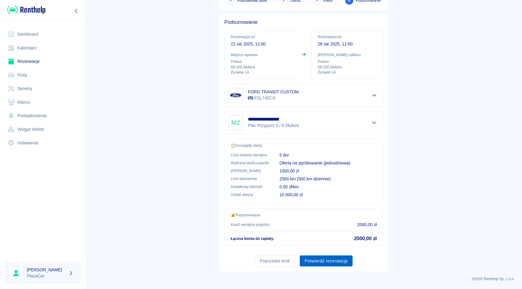 The width and height of the screenshot is (522, 289). I want to click on p: PlazaCar, so click(46, 276).